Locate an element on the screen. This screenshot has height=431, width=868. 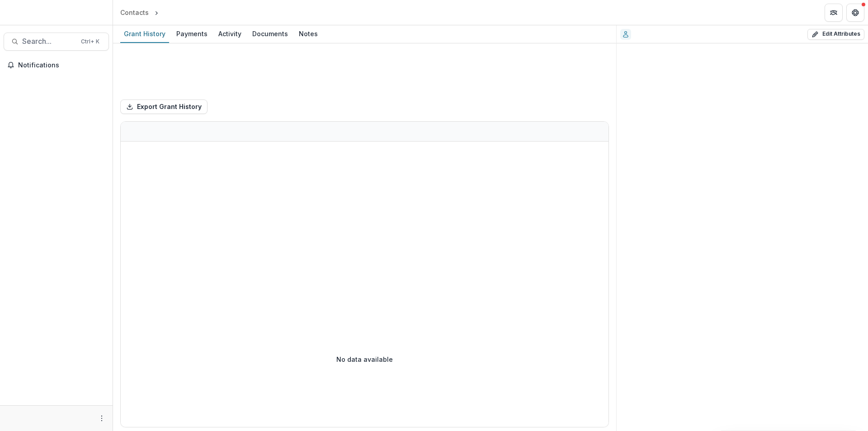
nav: breadcrumb is located at coordinates (158, 12).